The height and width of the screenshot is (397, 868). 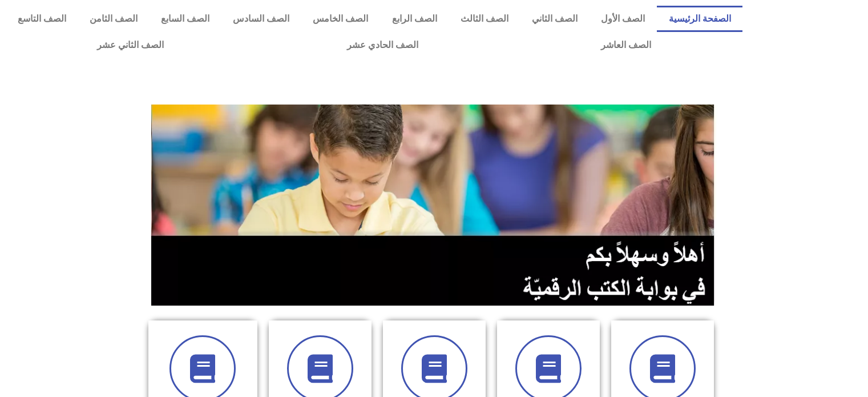 I want to click on a: الصف الحادي عشر, so click(x=382, y=45).